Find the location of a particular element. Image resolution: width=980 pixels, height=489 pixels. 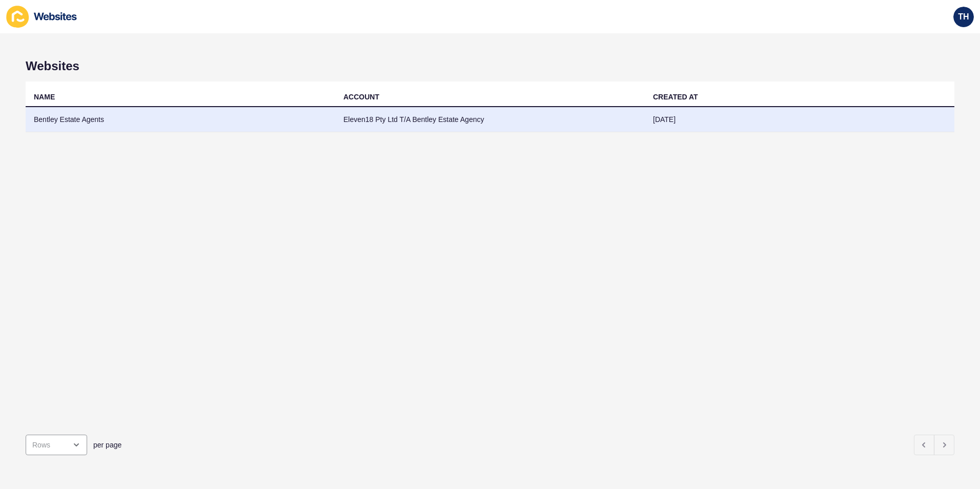

td: Eleven18 Pty Ltd T/A Bentley Estate Agency is located at coordinates (490, 119).